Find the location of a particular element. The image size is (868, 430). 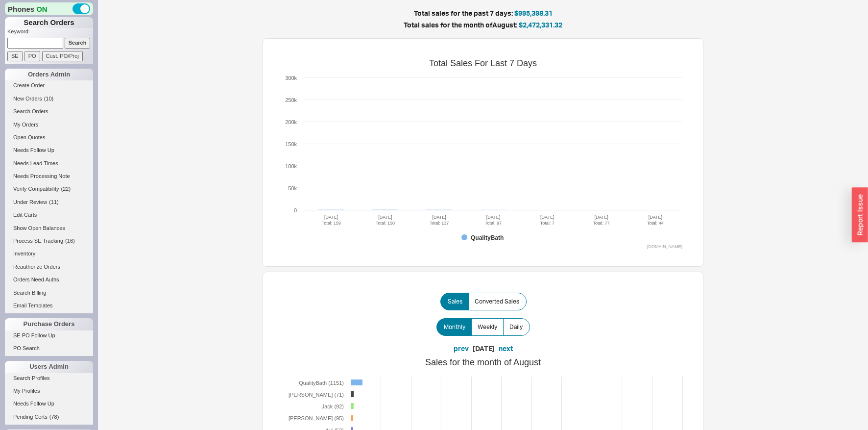

text: 0 is located at coordinates (296, 210).